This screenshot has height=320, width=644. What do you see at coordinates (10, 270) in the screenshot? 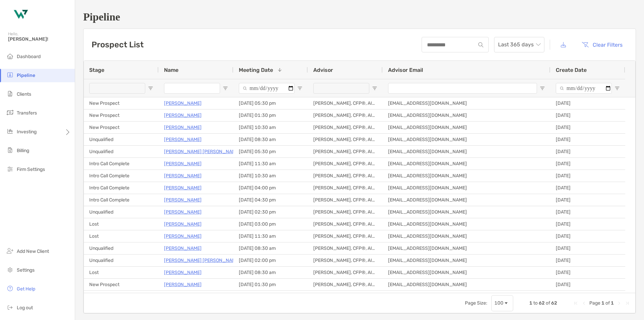
I see `img: settings icon` at bounding box center [10, 270].